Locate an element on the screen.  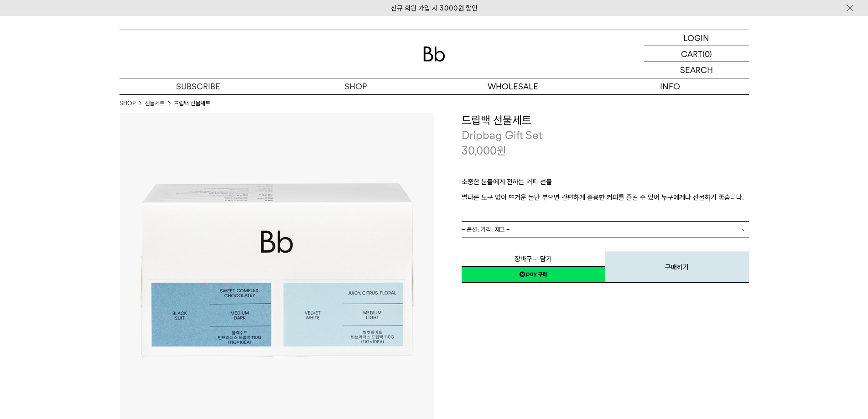
p: LOGIN is located at coordinates (696, 38).